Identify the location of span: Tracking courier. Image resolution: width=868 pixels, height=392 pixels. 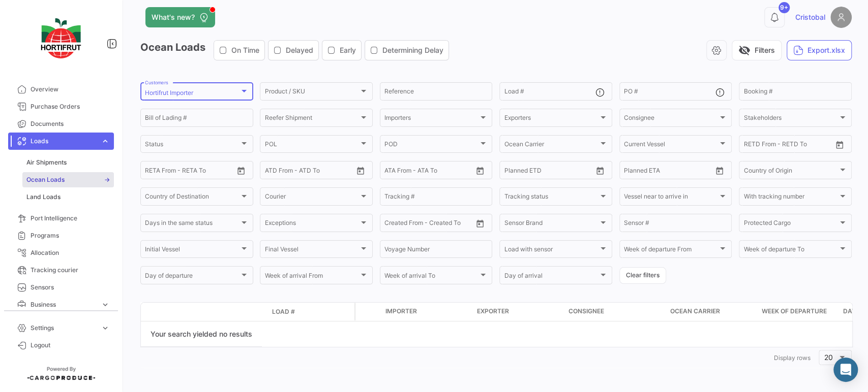
(70, 270).